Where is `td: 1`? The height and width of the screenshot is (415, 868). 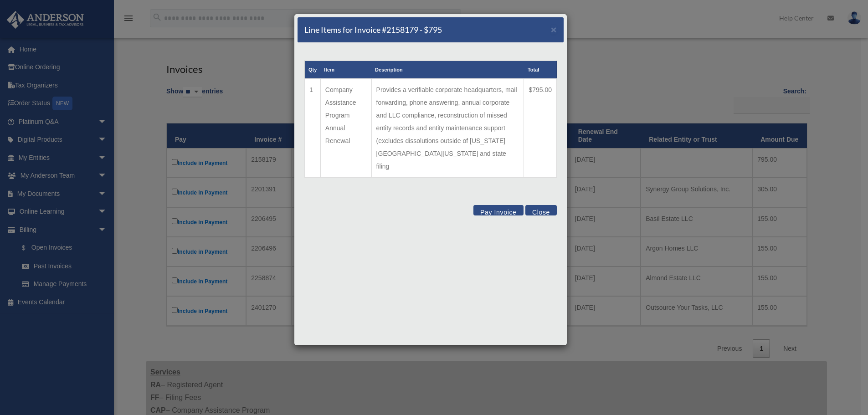
td: 1 is located at coordinates (313, 129).